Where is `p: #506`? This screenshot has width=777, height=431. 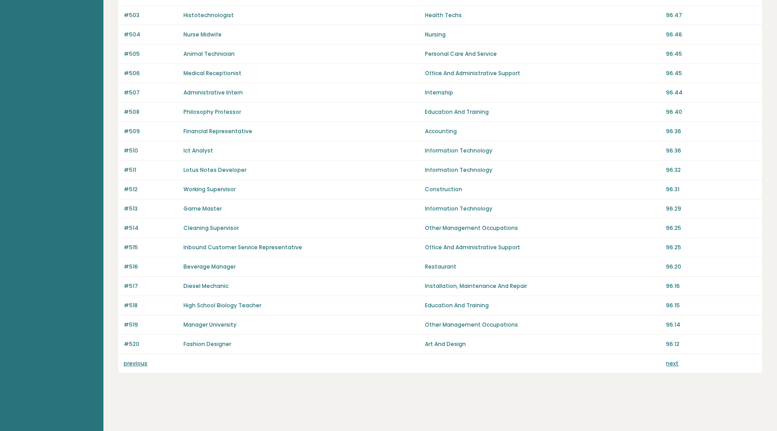 p: #506 is located at coordinates (151, 73).